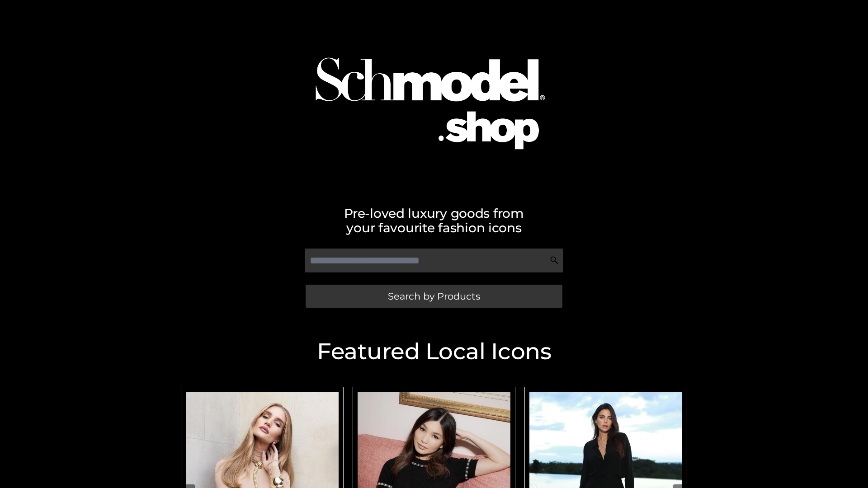 This screenshot has height=488, width=868. What do you see at coordinates (434, 220) in the screenshot?
I see `h2: Pre-loved luxury goods from your favourite fashion icons` at bounding box center [434, 220].